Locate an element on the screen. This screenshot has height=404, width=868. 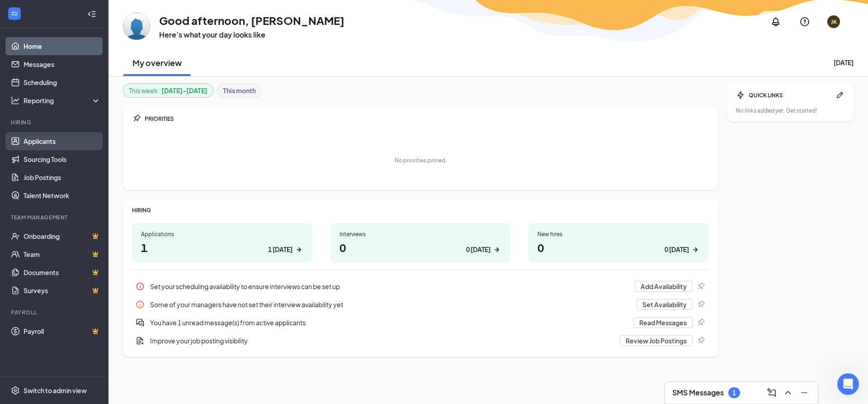
div: New hires is located at coordinates (619, 234).